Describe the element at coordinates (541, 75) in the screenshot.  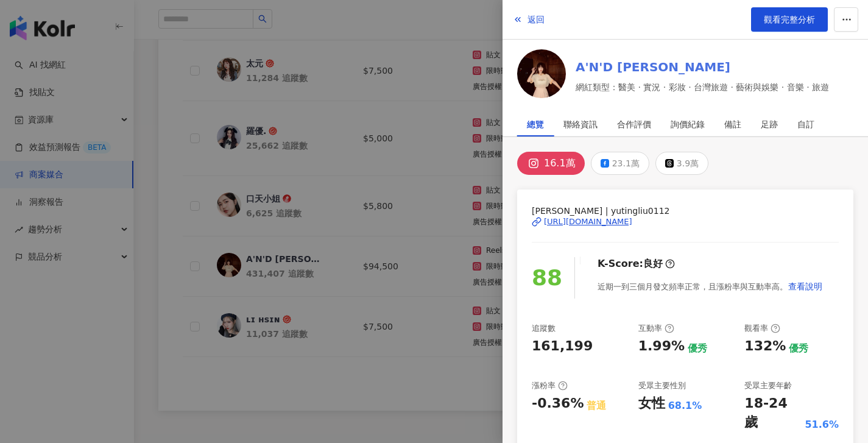
I see `a: KOL Avatar` at that location.